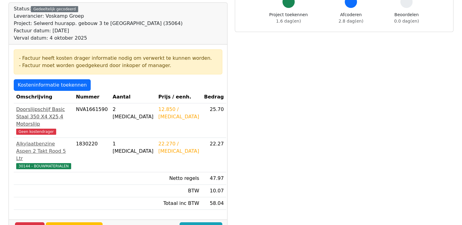  Describe the element at coordinates (351, 21) in the screenshot. I see `span: 2.8 dag(en)` at that location.